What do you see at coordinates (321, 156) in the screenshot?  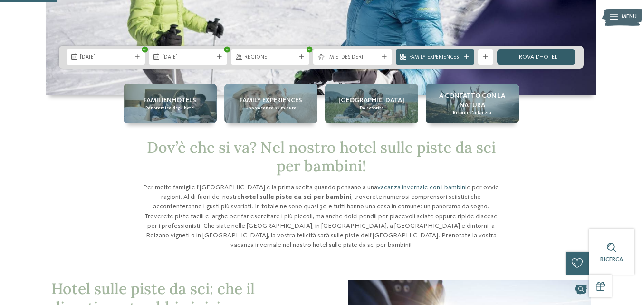 I see `span: Dov’è che si va? Nel nostro hotel sulle piste da sci per bambini!` at bounding box center [321, 156].